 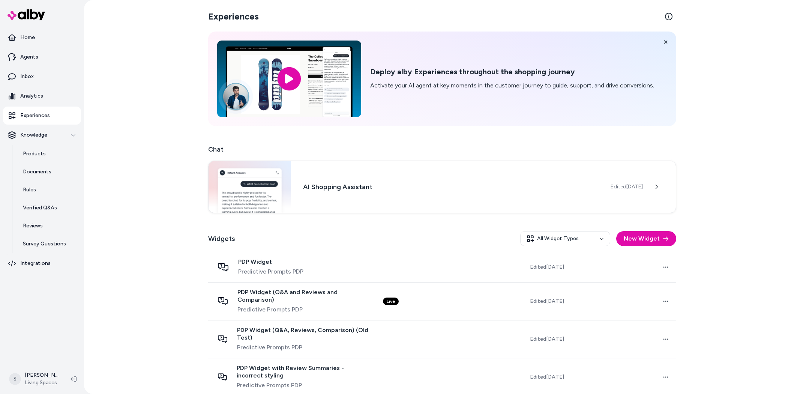 What do you see at coordinates (250, 187) in the screenshot?
I see `img: Chat widget` at bounding box center [250, 187].